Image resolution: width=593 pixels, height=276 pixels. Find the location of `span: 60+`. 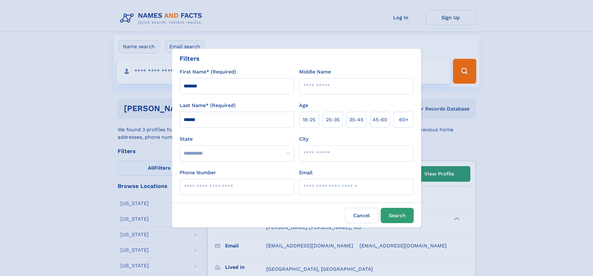

span: 60+ is located at coordinates (404, 120).